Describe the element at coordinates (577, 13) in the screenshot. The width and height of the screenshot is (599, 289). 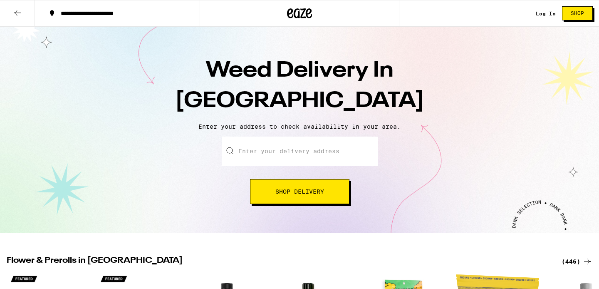
I see `button: Shop` at that location.